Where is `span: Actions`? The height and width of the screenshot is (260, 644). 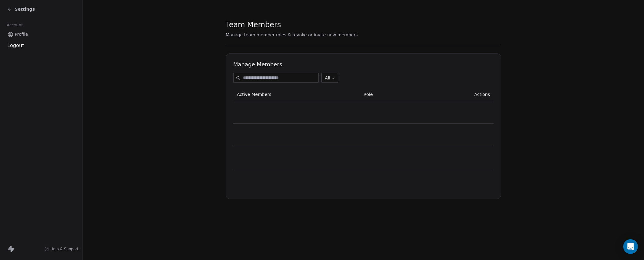 span: Actions is located at coordinates (482, 94).